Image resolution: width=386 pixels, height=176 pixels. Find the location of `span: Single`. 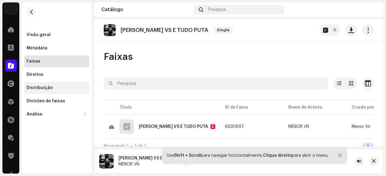

span: Single is located at coordinates (223, 30).